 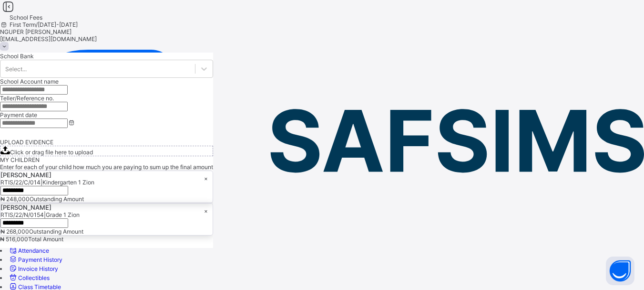 What do you see at coordinates (40, 214) in the screenshot?
I see `span: RTIS/22/N/0154 | Grade 1 Zion` at bounding box center [40, 214].